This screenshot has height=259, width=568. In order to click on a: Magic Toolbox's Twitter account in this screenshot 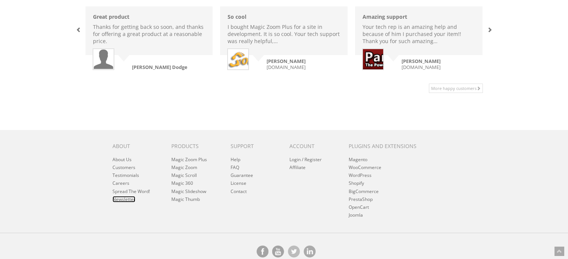, I will do `click(294, 252)`.